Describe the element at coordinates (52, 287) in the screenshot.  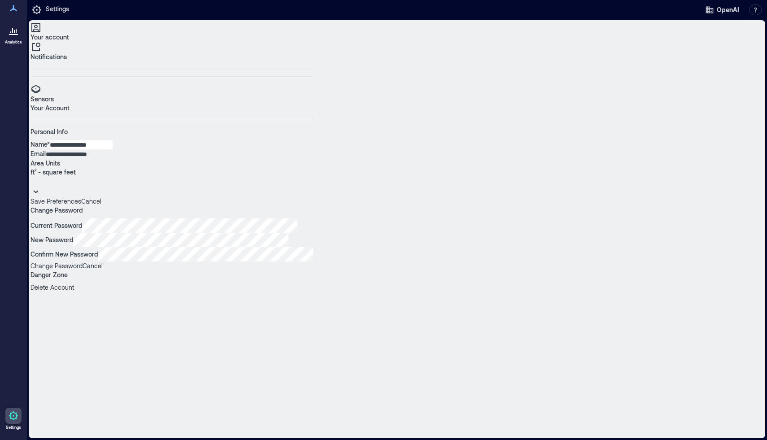
I see `span: Delete Account` at that location.